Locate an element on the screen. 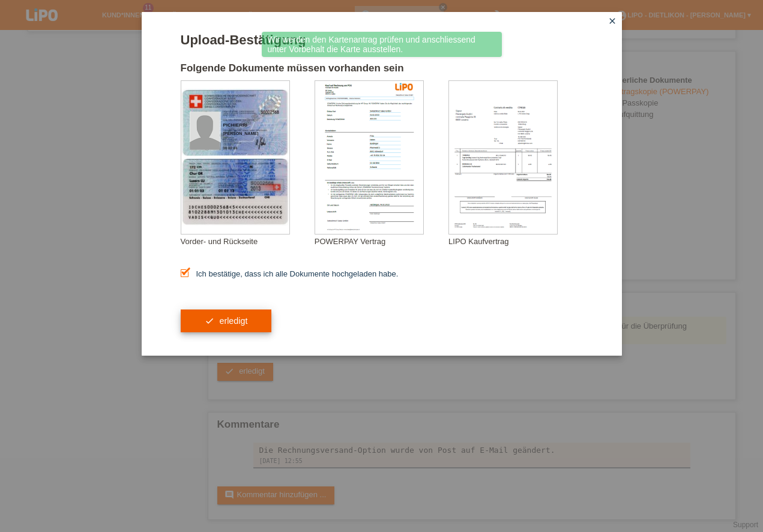 The width and height of the screenshot is (763, 532). h2: Folgende Dokumente müssen vorhanden sein is located at coordinates (382, 71).